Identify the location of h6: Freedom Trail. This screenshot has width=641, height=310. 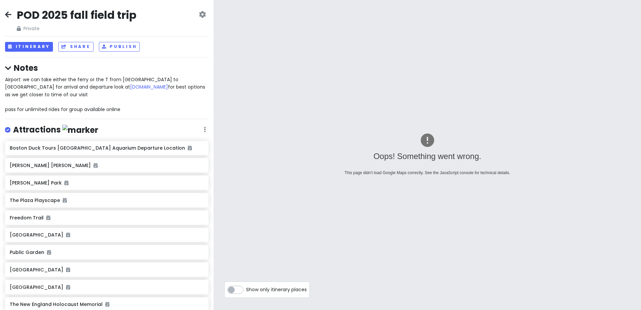
(107, 218).